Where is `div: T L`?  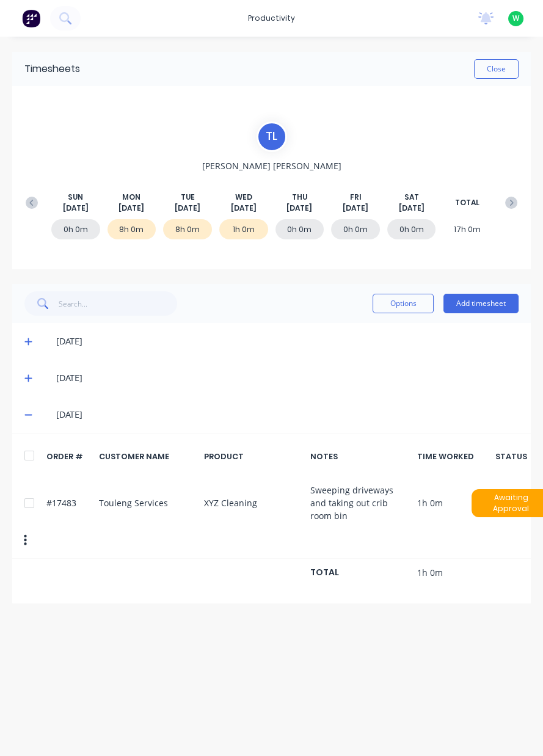 div: T L is located at coordinates (272, 137).